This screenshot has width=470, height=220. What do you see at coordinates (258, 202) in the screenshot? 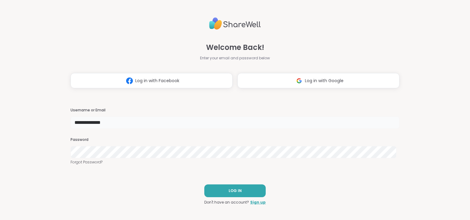
I see `a: Sign up` at bounding box center [258, 202].